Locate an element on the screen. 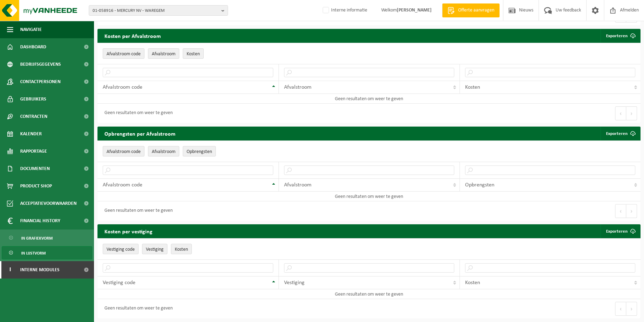 The width and height of the screenshot is (644, 322). span: Dashboard is located at coordinates (33, 47).